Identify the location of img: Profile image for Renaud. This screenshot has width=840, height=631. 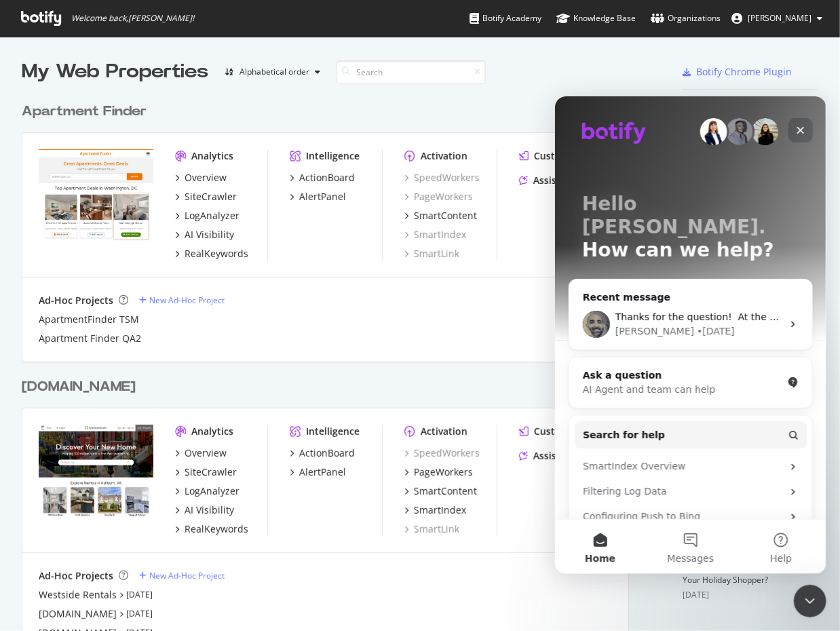
(184, 35).